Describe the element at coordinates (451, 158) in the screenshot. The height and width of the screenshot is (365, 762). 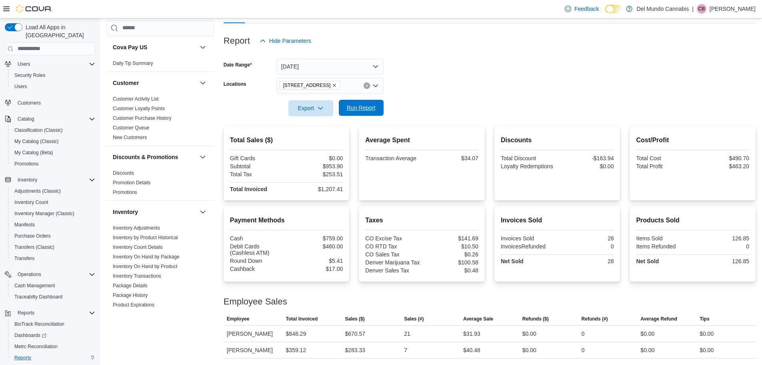
I see `div: $34.07` at that location.